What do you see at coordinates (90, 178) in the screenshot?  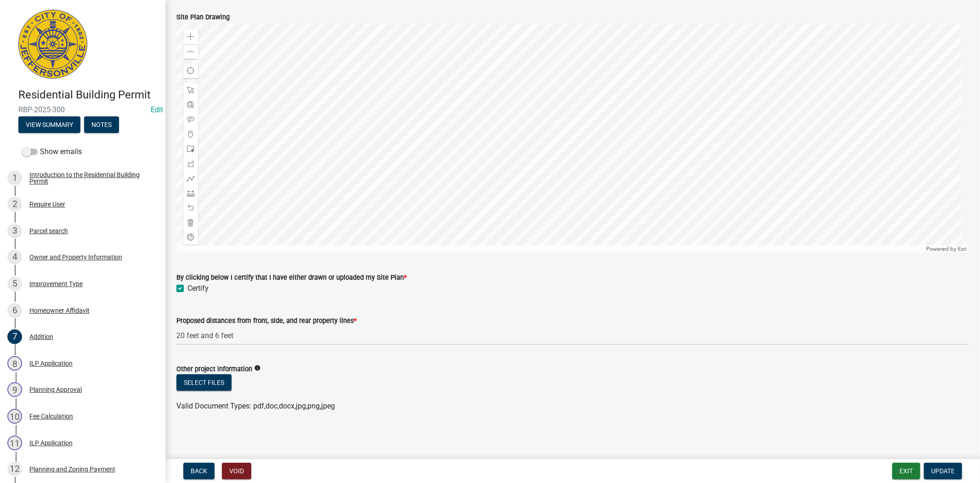 I see `div: Introduction to the Residential Building Permit` at bounding box center [90, 178].